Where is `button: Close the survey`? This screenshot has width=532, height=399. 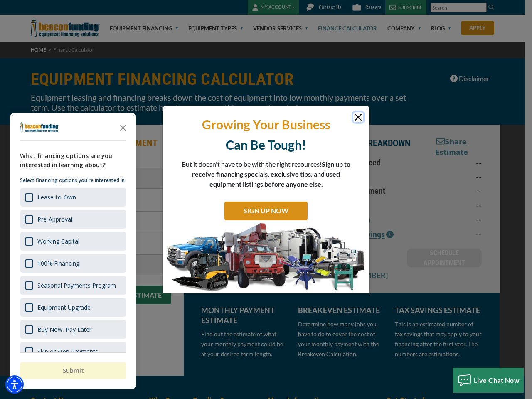 button: Close the survey is located at coordinates (123, 127).